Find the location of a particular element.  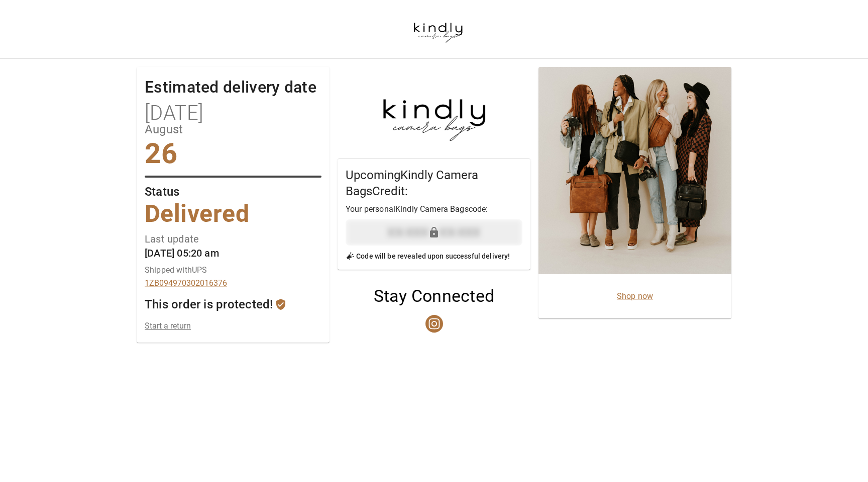

p: Status is located at coordinates (233, 191).